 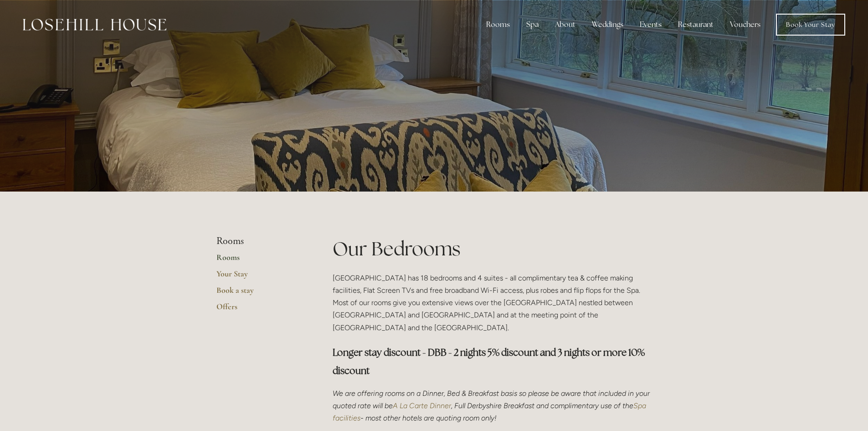 What do you see at coordinates (492, 248) in the screenshot?
I see `h1: Our Bedrooms` at bounding box center [492, 248].